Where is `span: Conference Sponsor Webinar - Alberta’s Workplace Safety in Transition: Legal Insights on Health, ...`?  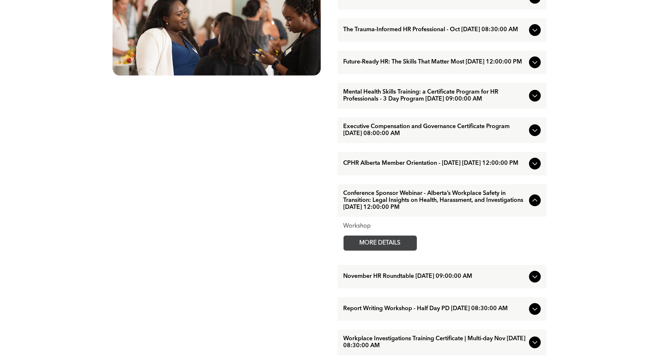
span: Conference Sponsor Webinar - Alberta’s Workplace Safety in Transition: Legal Insights on Health, ... is located at coordinates (435, 200).